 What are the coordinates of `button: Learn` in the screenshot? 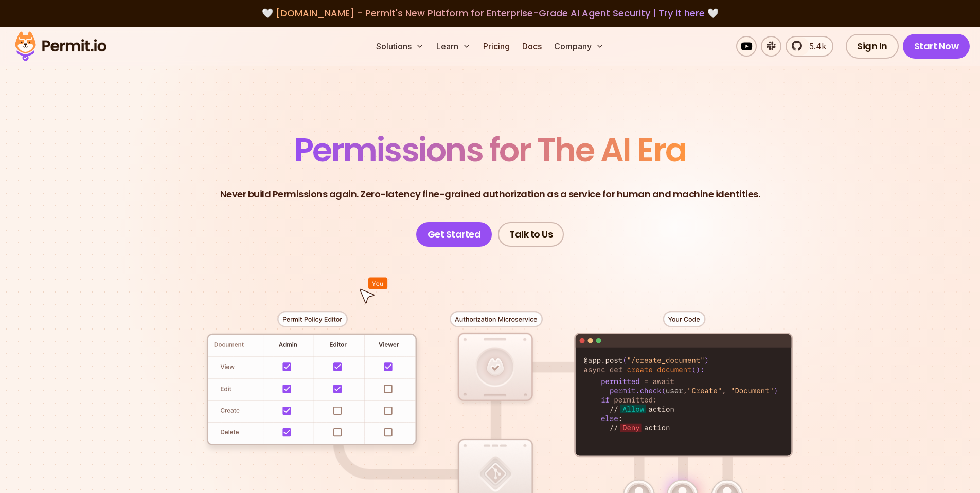 It's located at (454, 46).